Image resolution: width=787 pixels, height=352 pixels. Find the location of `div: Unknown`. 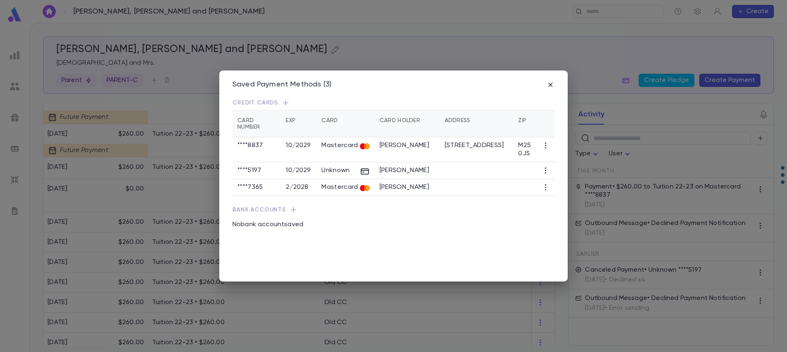

div: Unknown is located at coordinates (345, 170).